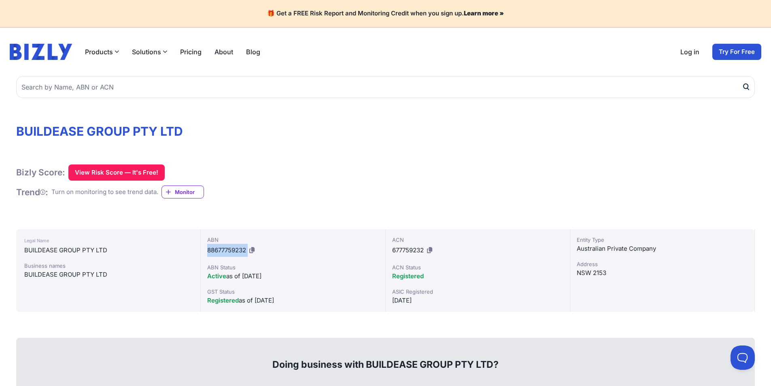  What do you see at coordinates (483, 13) in the screenshot?
I see `a: Learn more »` at bounding box center [483, 13].